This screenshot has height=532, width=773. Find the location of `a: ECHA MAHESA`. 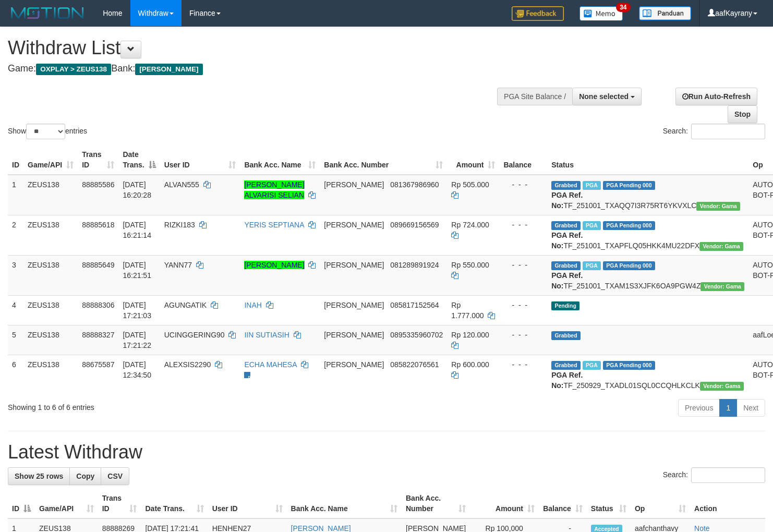

a: ECHA MAHESA is located at coordinates (270, 365).